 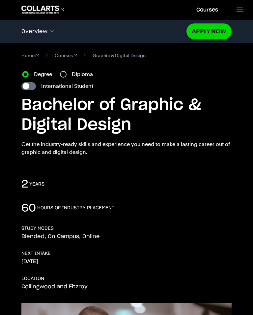 I want to click on h3: hours of industry placement, so click(x=76, y=208).